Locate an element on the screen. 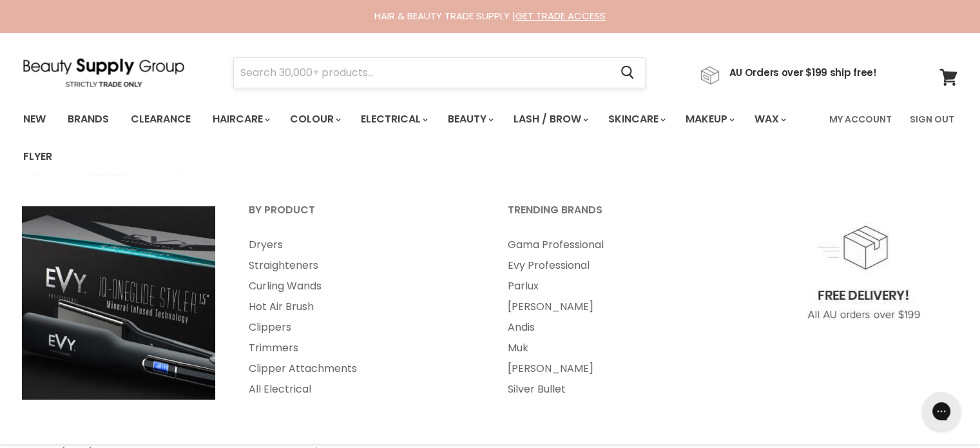 Image resolution: width=980 pixels, height=448 pixels. nav: Main is located at coordinates (490, 138).